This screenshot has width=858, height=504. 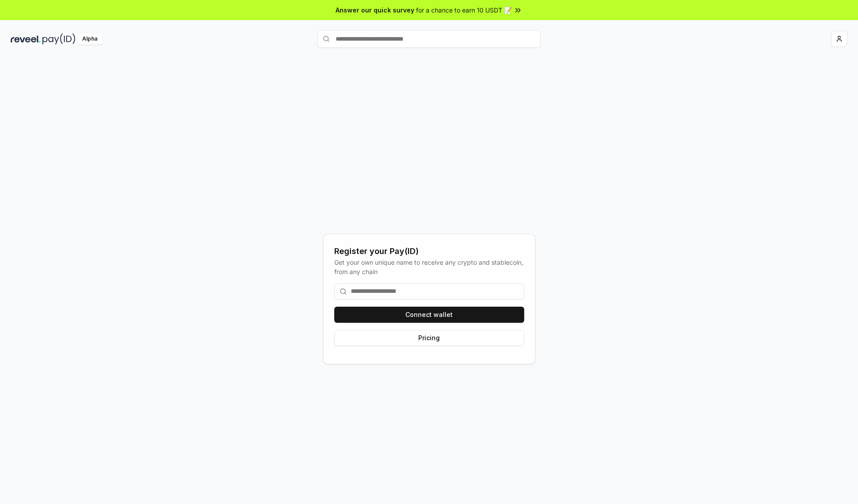 I want to click on span: for a chance to earn 10 USDT 📝, so click(x=464, y=10).